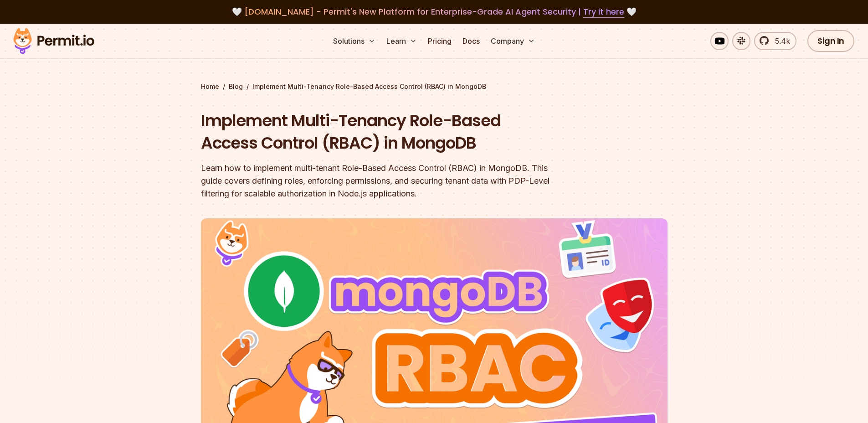  What do you see at coordinates (354, 41) in the screenshot?
I see `button: Solutions` at bounding box center [354, 41].